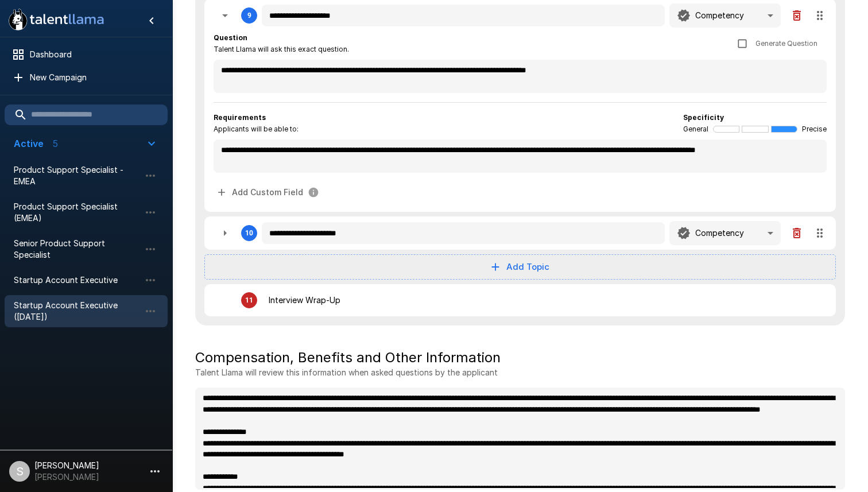 The height and width of the screenshot is (492, 868). Describe the element at coordinates (249, 16) in the screenshot. I see `div: 9` at that location.